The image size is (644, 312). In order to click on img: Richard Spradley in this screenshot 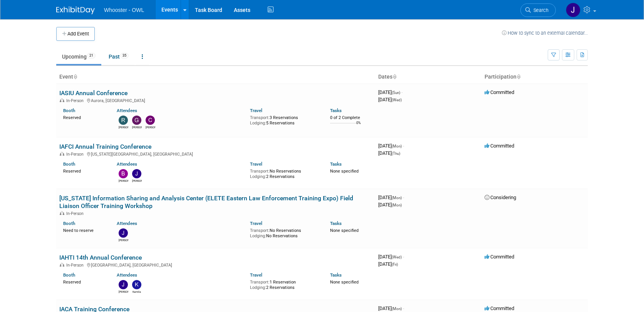, I will do `click(123, 120)`.